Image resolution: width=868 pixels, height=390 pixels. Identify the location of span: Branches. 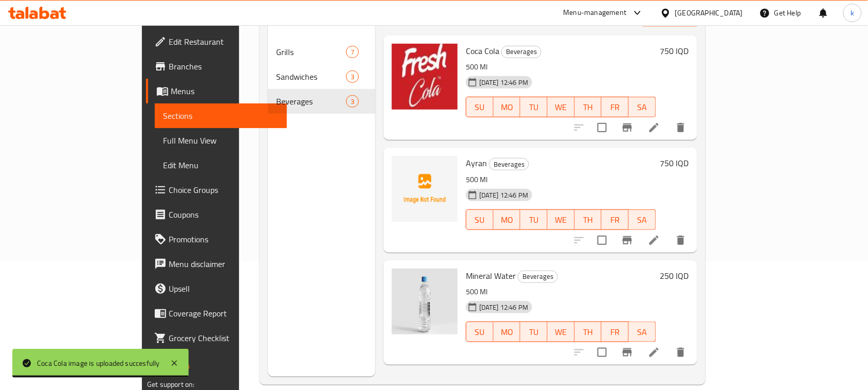
(224, 66).